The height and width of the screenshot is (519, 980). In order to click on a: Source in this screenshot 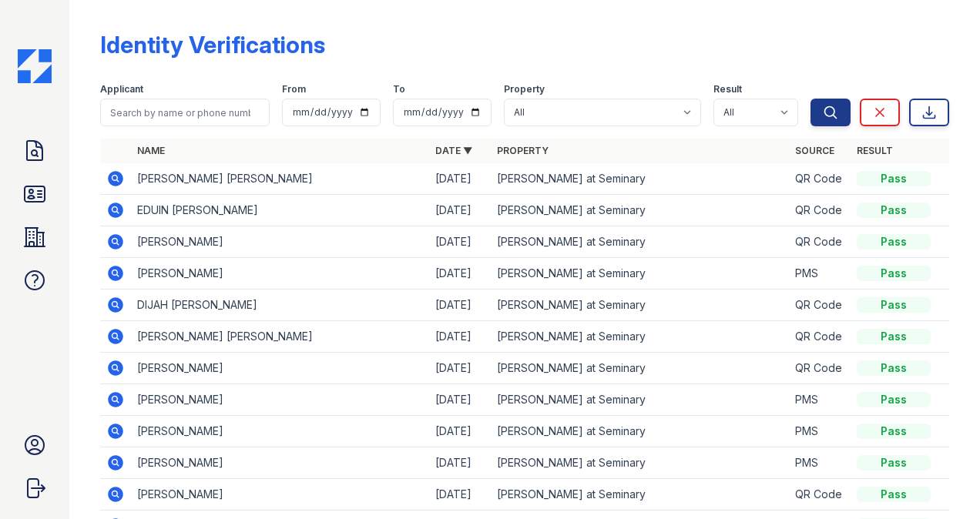, I will do `click(814, 150)`.